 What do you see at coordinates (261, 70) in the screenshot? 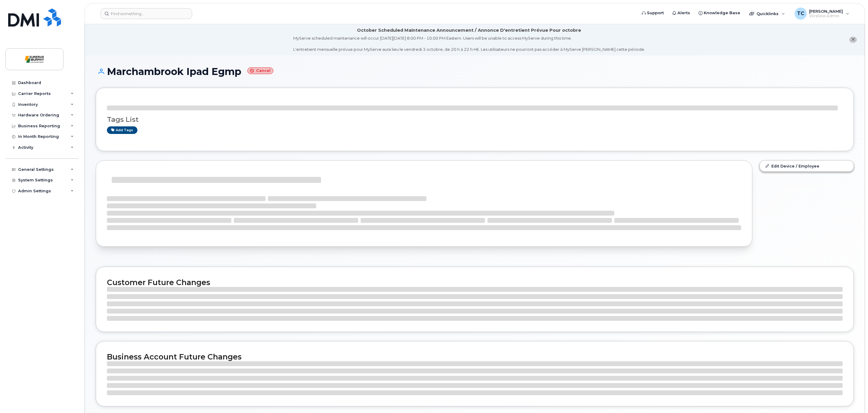
I see `small: Cancel` at bounding box center [261, 70].